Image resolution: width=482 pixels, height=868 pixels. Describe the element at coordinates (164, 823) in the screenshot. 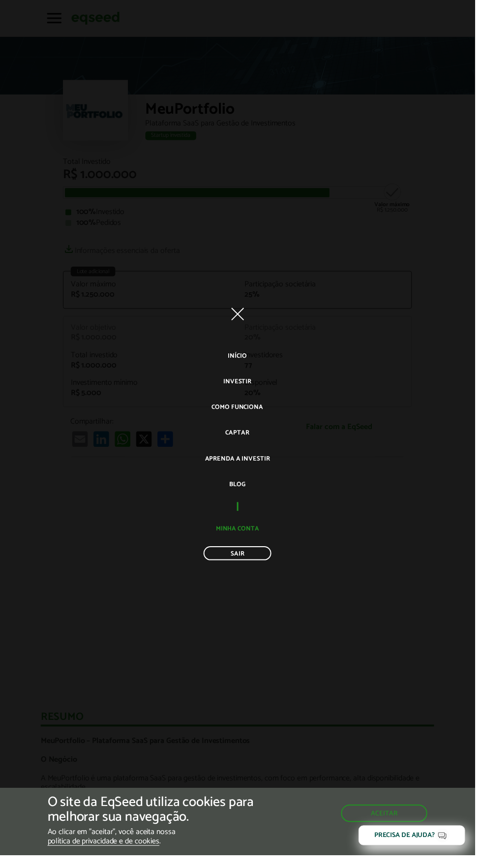

I see `h5: O site da EqSeed utiliza cookies para melhorar sua navegação.` at that location.